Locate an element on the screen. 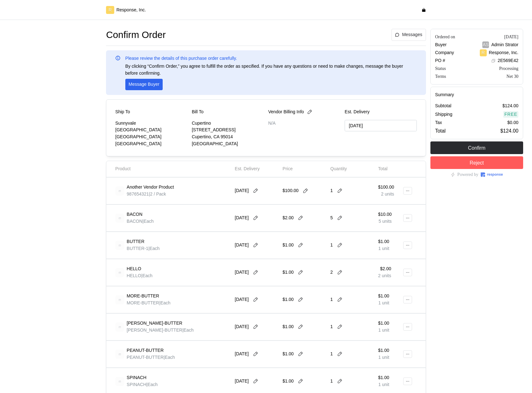 Image resolution: width=532 pixels, height=393 pixels. div: Status is located at coordinates (440, 68).